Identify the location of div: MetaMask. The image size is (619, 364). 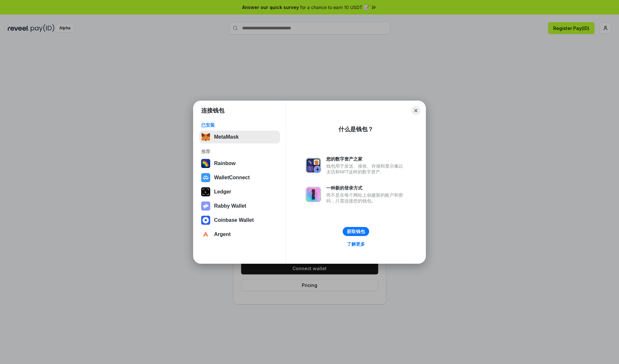
(226, 137).